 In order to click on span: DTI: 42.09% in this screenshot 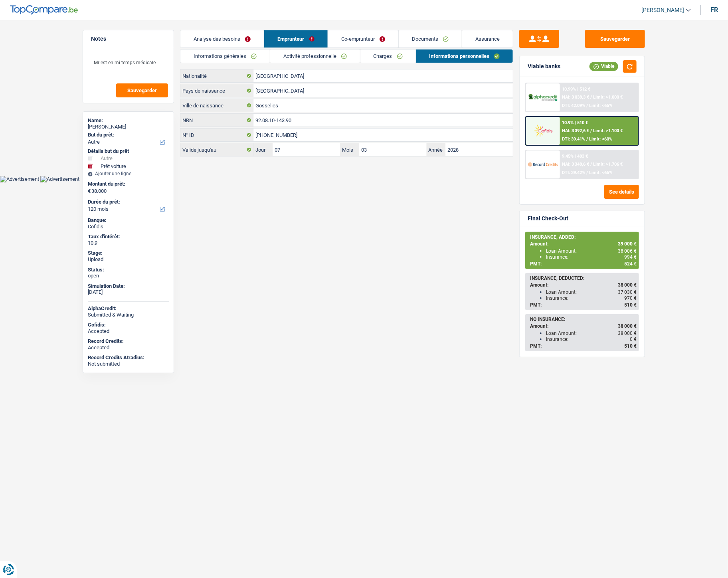, I will do `click(573, 105)`.